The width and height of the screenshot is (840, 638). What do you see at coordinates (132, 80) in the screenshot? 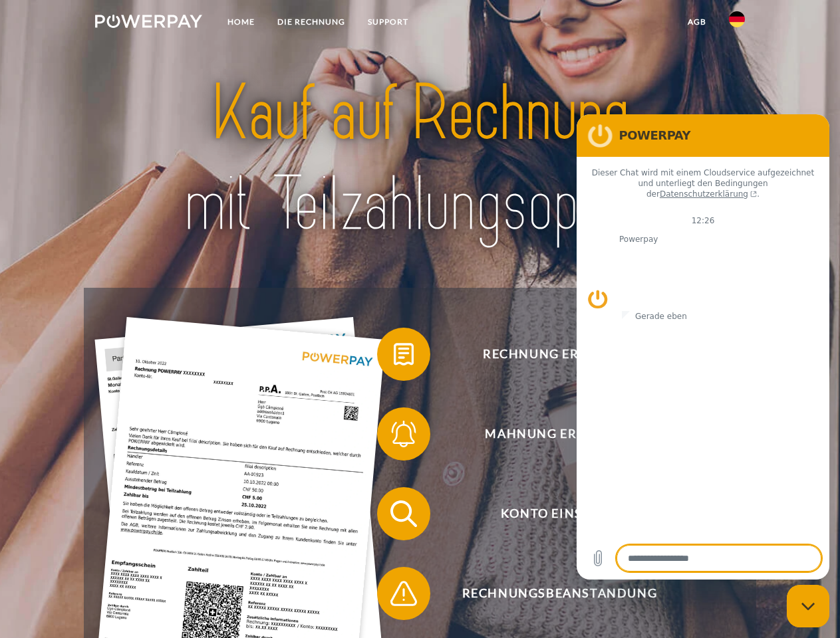
I see `a: Datenschutzerklärung(wird in einer neuen Registerkarte geöffnet)` at bounding box center [132, 80].